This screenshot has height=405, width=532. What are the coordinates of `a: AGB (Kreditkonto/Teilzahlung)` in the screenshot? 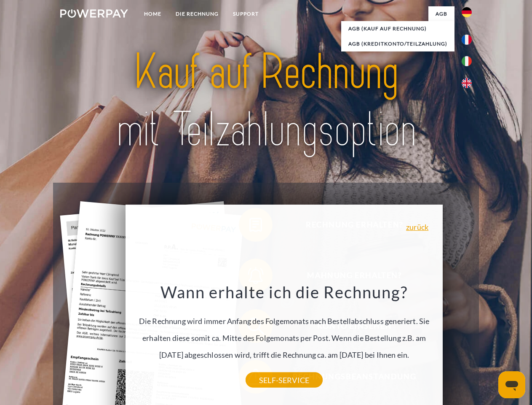 It's located at (398, 44).